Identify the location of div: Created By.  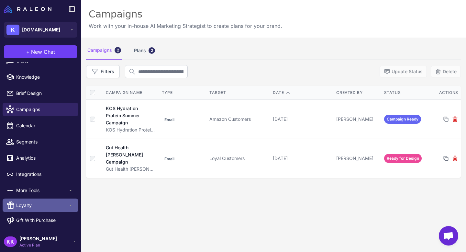
(357, 92).